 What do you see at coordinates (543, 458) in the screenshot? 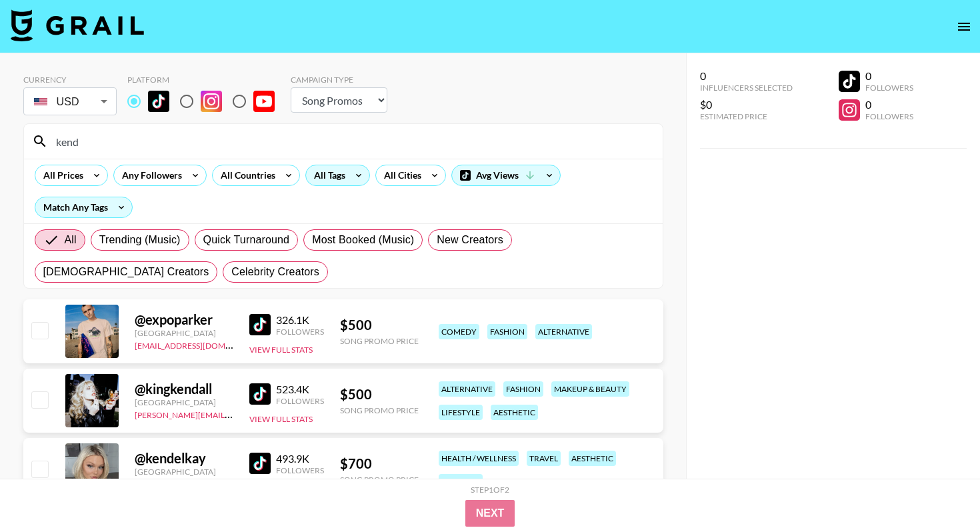
I see `div: travel` at bounding box center [543, 458].